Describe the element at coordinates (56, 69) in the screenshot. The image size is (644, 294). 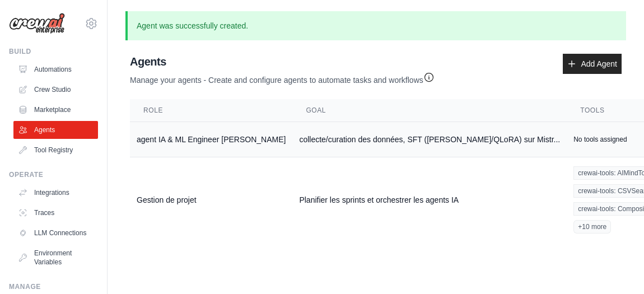
I see `a: Automations` at that location.